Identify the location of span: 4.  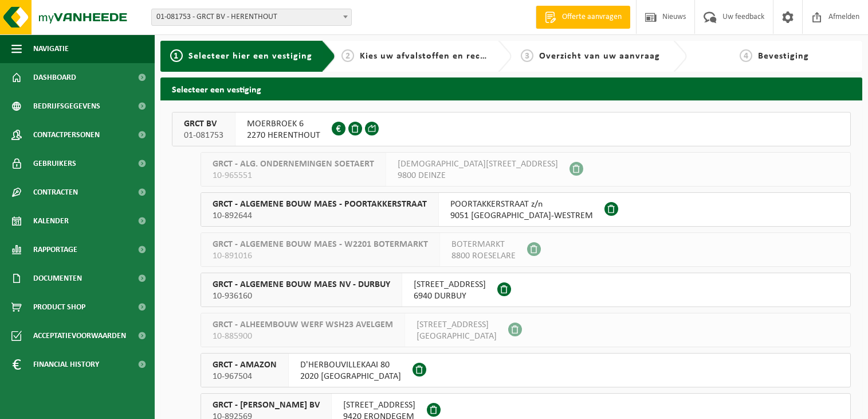
(746, 56).